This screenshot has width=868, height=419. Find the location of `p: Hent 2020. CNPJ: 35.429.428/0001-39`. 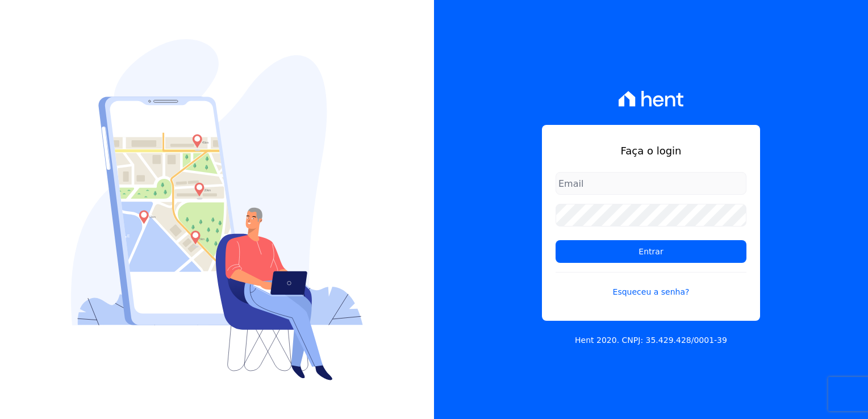

p: Hent 2020. CNPJ: 35.429.428/0001-39 is located at coordinates (651, 340).